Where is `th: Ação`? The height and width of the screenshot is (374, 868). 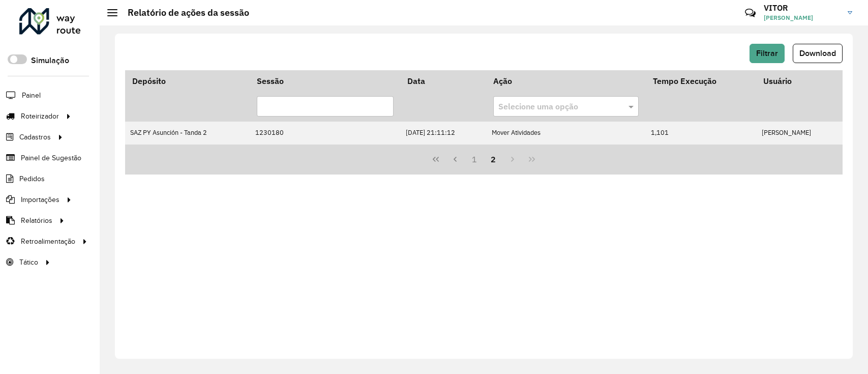
th: Ação is located at coordinates (566, 81).